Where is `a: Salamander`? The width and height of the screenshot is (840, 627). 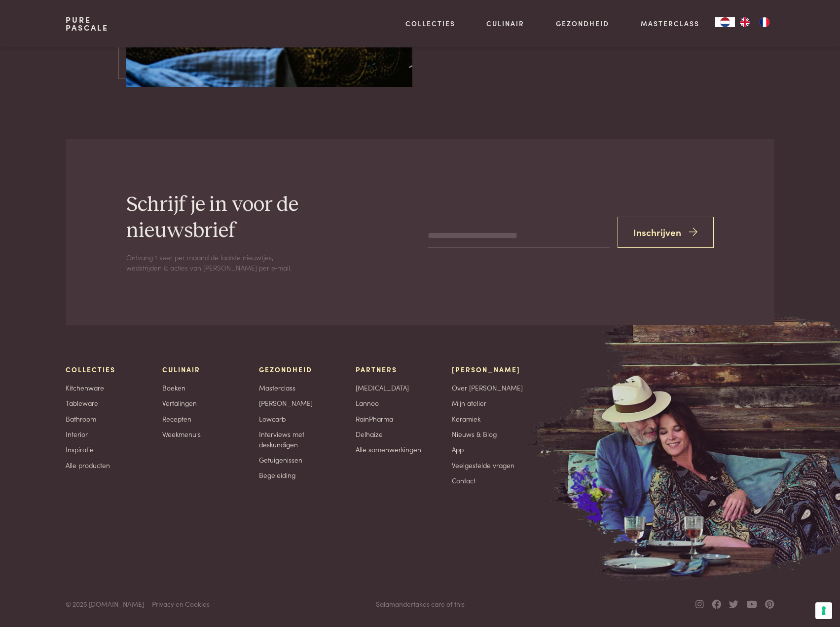 a: Salamander is located at coordinates (395, 603).